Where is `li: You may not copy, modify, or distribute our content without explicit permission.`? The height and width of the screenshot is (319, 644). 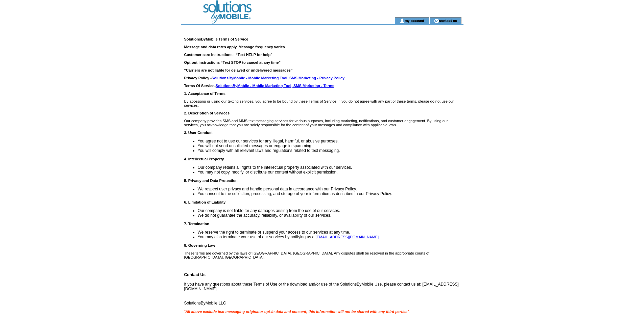 li: You may not copy, modify, or distribute our content without explicit permission. is located at coordinates (331, 172).